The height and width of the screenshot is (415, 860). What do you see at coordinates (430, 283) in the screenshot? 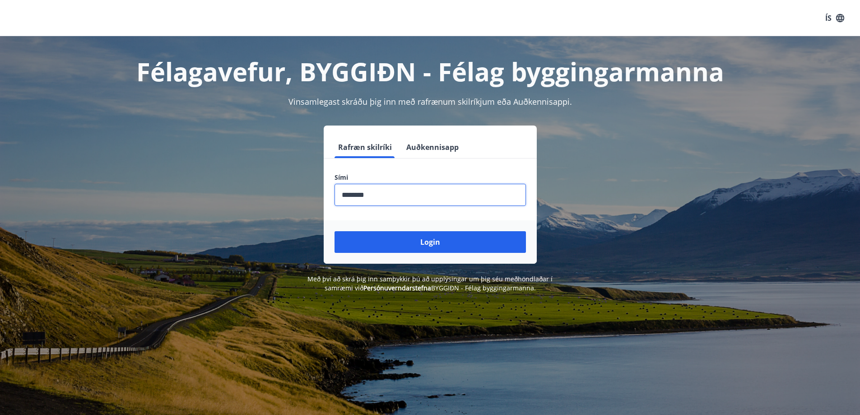
I see `span: Með því að skrá þig inn samþykkir þú að upplýsingar um þig séu meðhöndlaðar í samræmi við BYGGIÐN...` at bounding box center [430, 283].